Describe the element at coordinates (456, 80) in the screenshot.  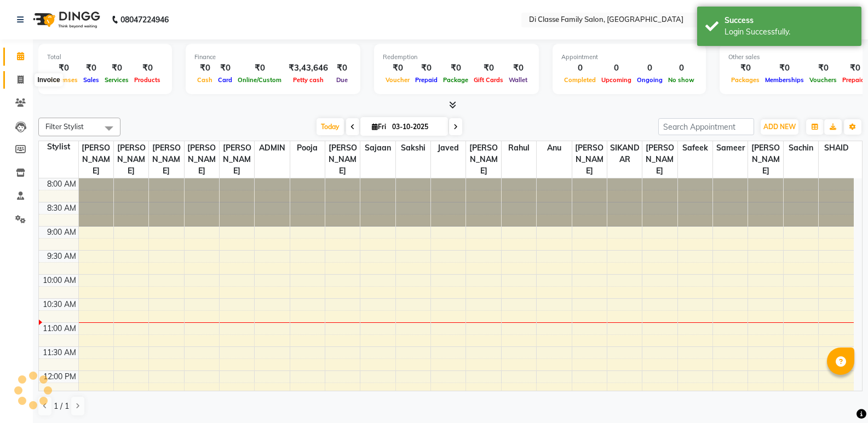
I see `span: Package` at that location.